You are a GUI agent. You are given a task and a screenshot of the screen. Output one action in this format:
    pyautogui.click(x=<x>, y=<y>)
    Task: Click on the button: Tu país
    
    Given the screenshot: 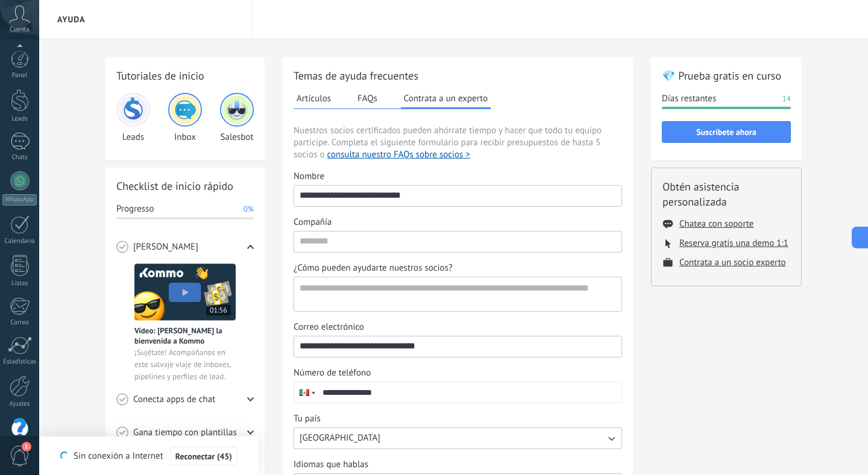 What is the action you would take?
    pyautogui.click(x=458, y=438)
    